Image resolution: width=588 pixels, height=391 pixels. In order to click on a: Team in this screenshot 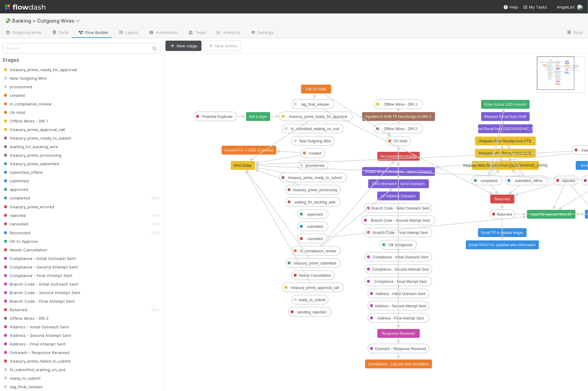, I will do `click(197, 33)`.